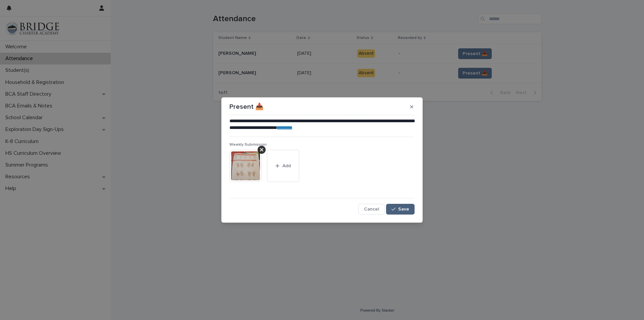 The height and width of the screenshot is (320, 644). I want to click on span: Cancel, so click(371, 210).